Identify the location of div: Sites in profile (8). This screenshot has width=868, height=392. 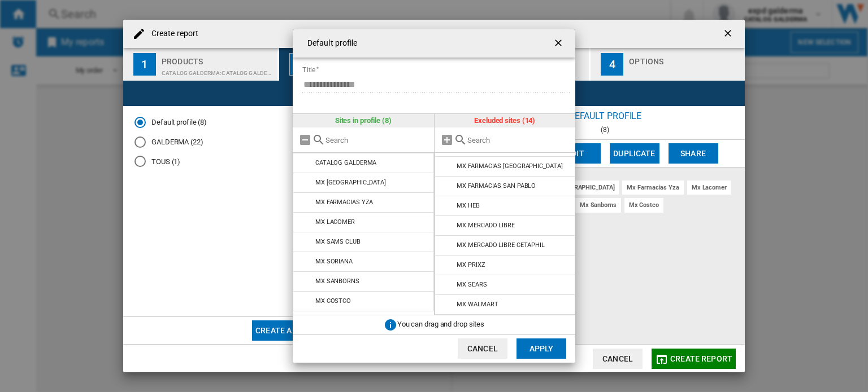
(363, 121).